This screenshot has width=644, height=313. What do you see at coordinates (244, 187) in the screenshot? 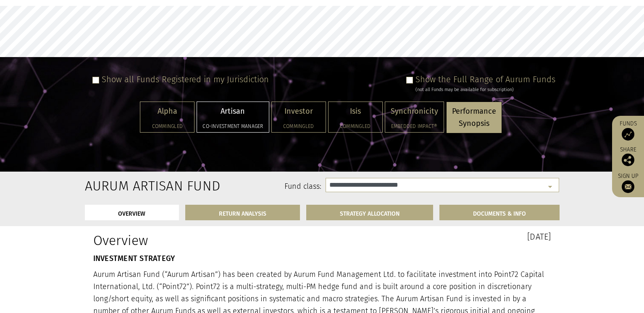
I see `label: Fund class:` at bounding box center [244, 187].